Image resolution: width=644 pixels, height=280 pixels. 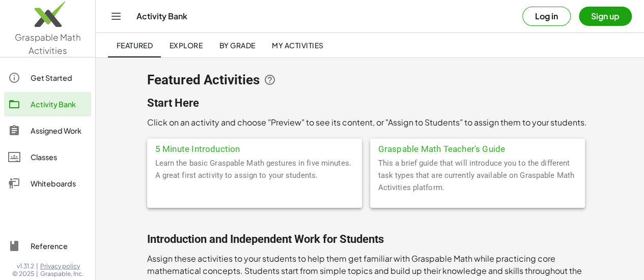 I want to click on span: v1.31.2, so click(x=25, y=266).